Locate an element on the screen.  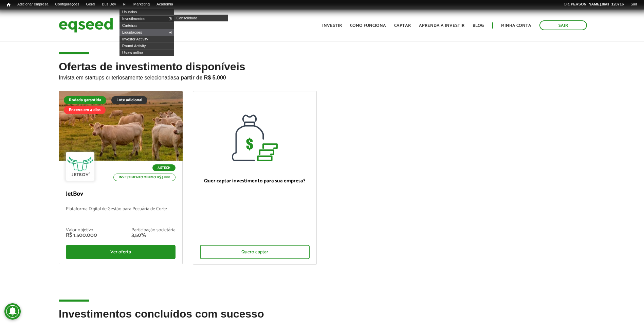
strong: a partir de R$ 5.000 is located at coordinates (201, 77).